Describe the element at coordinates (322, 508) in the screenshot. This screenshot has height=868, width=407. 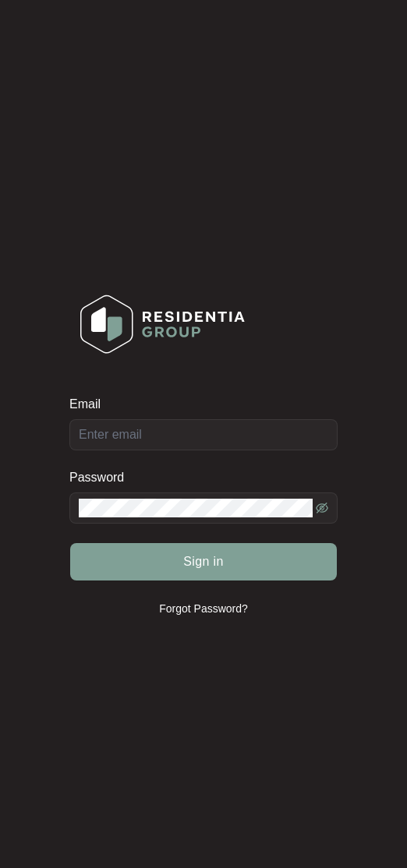
I see `span: eye-invisible` at that location.